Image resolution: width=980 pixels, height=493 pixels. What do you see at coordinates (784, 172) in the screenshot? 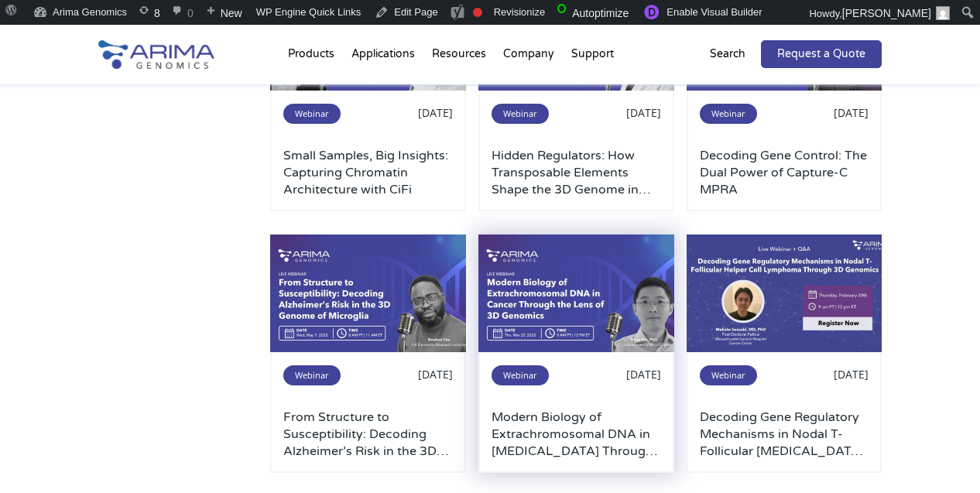
I see `a: Decoding Gene Control: The Dual Power of Capture-C MPRA` at bounding box center [784, 172].